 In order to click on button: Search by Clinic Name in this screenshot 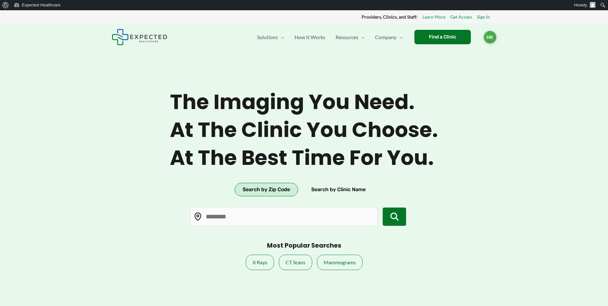, I will do `click(339, 190)`.